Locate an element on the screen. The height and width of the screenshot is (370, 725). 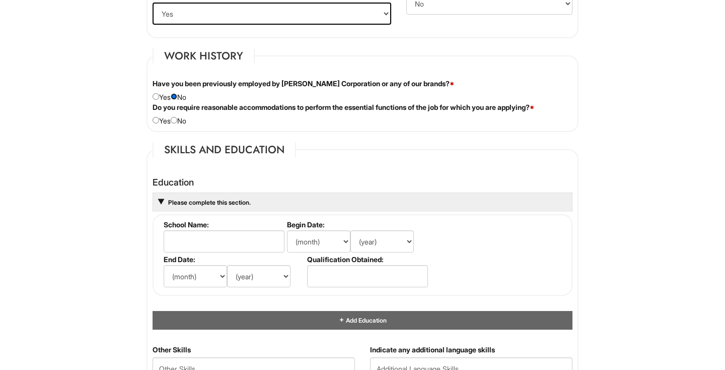
span: Please complete this section. is located at coordinates (209, 202).